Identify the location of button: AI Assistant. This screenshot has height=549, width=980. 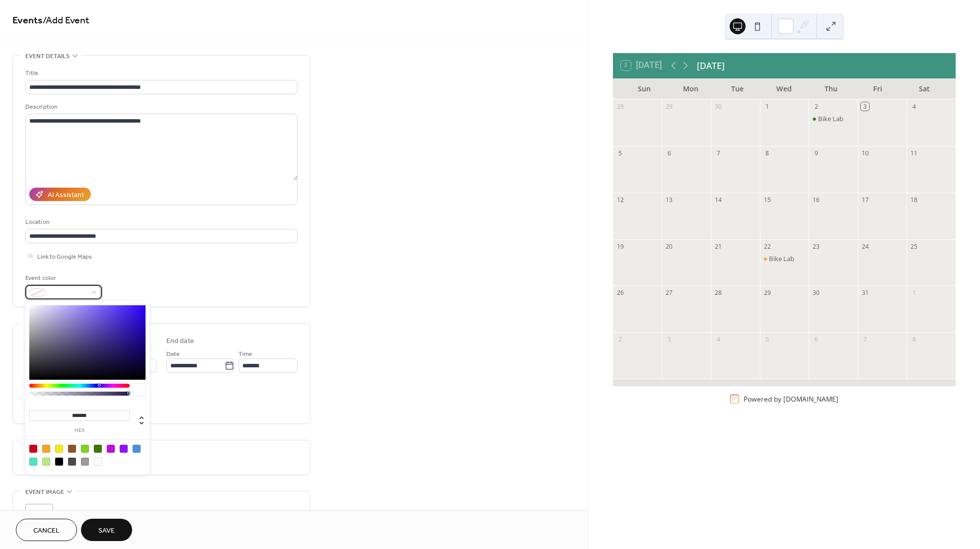
(60, 194).